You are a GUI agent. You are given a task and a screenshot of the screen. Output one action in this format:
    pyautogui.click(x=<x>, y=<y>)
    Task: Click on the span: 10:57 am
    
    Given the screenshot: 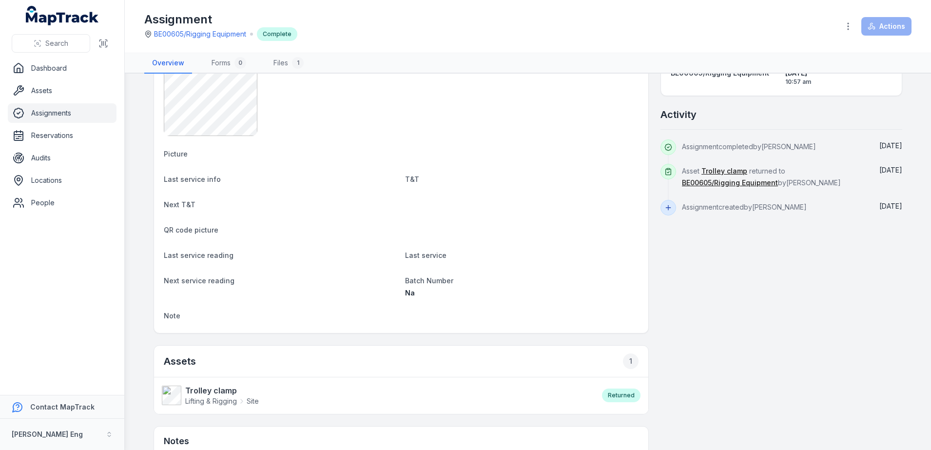 What is the action you would take?
    pyautogui.click(x=838, y=82)
    